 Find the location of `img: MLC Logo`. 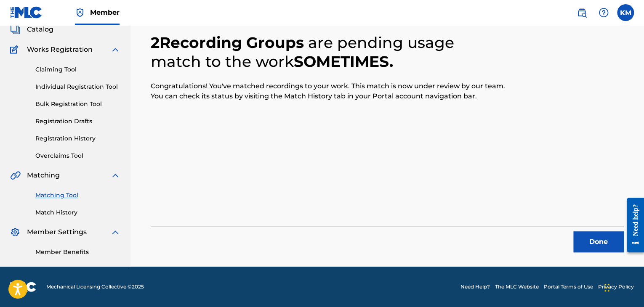

img: MLC Logo is located at coordinates (26, 12).